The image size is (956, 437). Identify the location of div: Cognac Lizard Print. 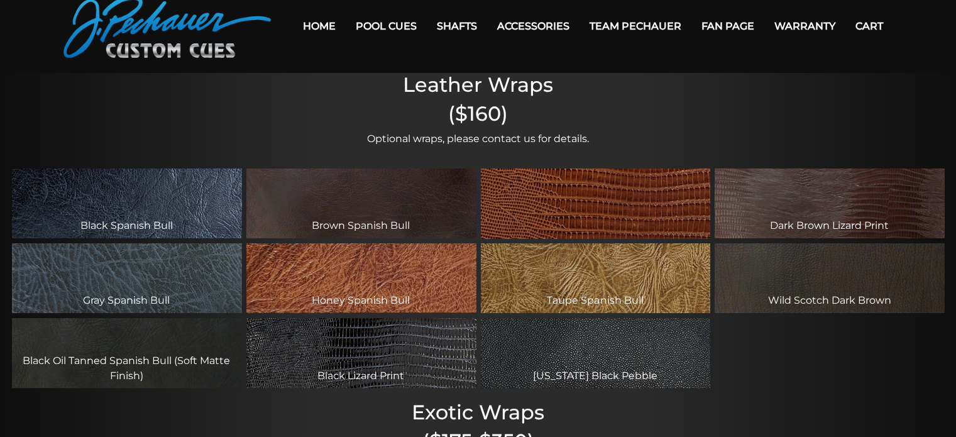
(595, 203).